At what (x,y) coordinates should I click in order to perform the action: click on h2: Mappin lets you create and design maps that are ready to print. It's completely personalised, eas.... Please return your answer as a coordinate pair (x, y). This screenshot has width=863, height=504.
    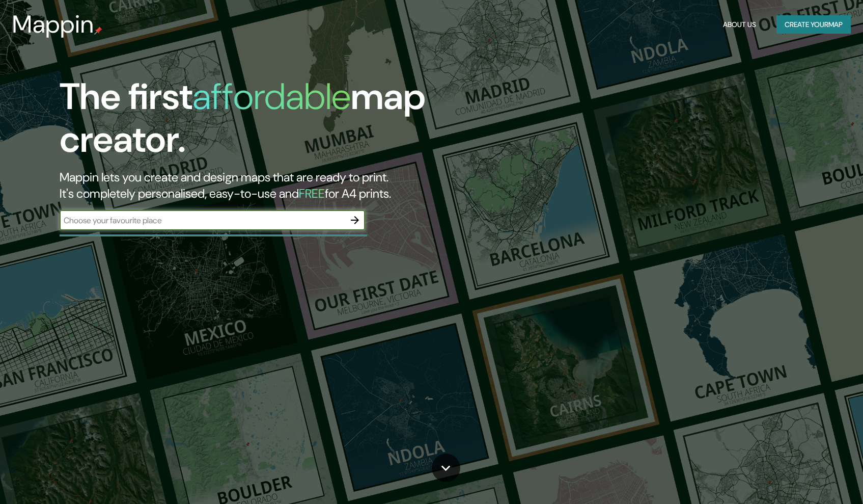
    Looking at the image, I should click on (276, 185).